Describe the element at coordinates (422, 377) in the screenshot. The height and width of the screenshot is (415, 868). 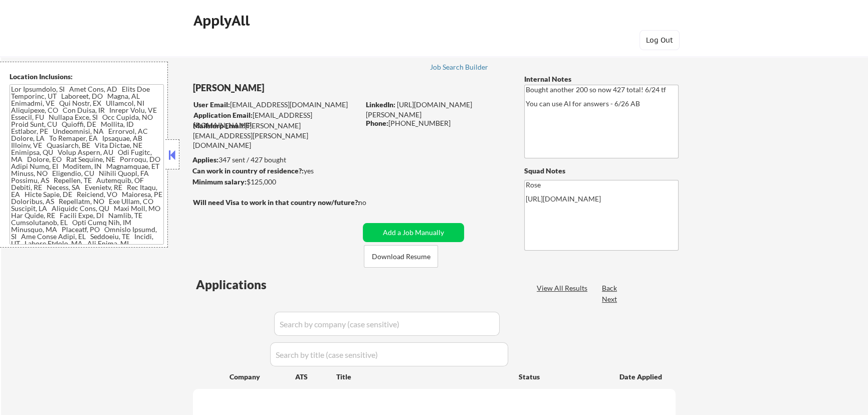
I see `div: Title` at that location.